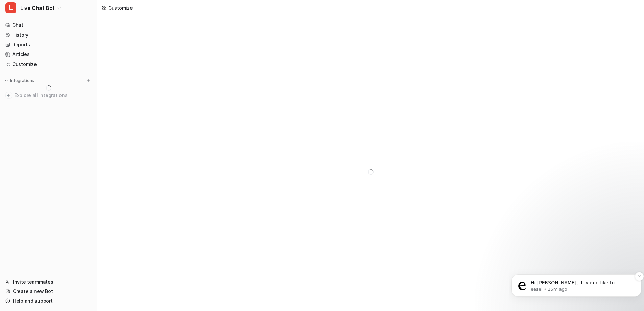  I want to click on a: Chat, so click(48, 25).